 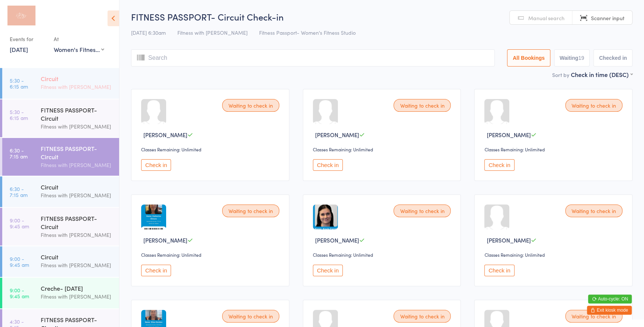 What do you see at coordinates (572, 58) in the screenshot?
I see `button: Waiting19` at bounding box center [572, 58].